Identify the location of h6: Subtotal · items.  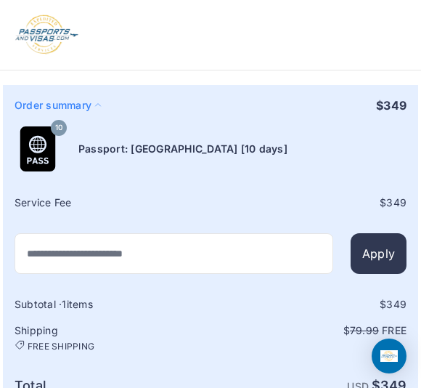
(112, 304).